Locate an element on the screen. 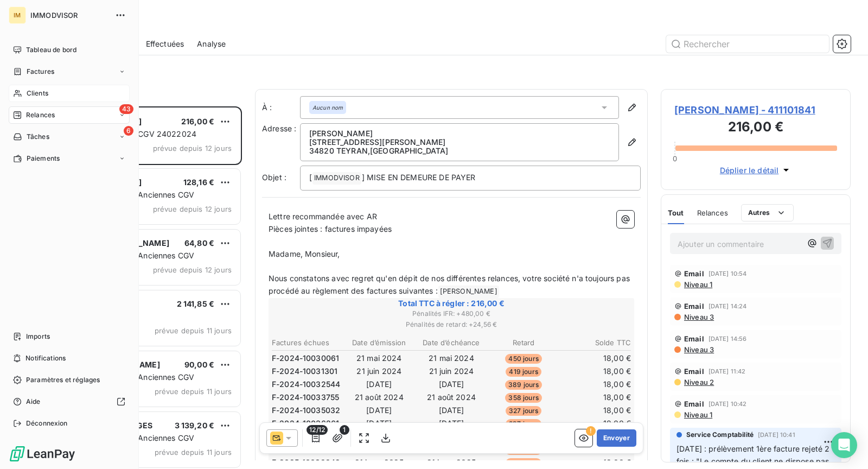 The height and width of the screenshot is (469, 868). td: 21 janv. 2025 is located at coordinates (451, 463).